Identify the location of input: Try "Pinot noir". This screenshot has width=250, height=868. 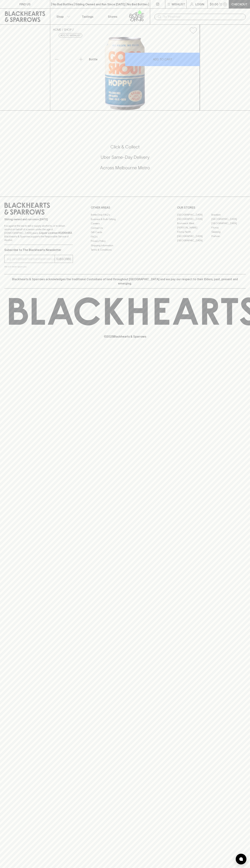
(203, 17).